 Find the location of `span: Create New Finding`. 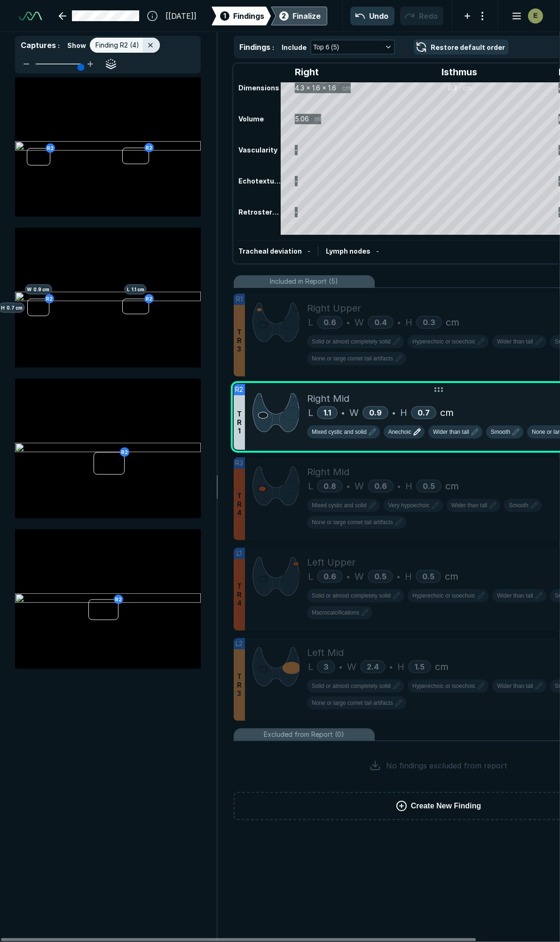

span: Create New Finding is located at coordinates (446, 806).